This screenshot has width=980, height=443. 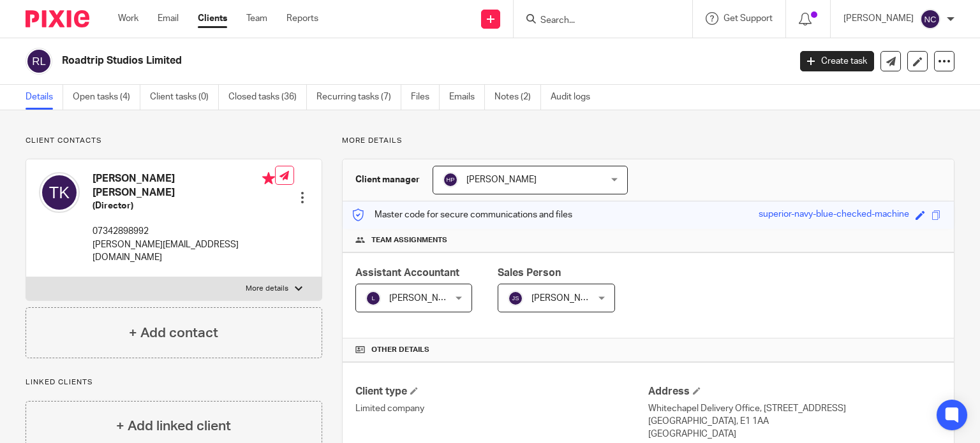 What do you see at coordinates (462, 215) in the screenshot?
I see `p: Master code for secure communications and files` at bounding box center [462, 215].